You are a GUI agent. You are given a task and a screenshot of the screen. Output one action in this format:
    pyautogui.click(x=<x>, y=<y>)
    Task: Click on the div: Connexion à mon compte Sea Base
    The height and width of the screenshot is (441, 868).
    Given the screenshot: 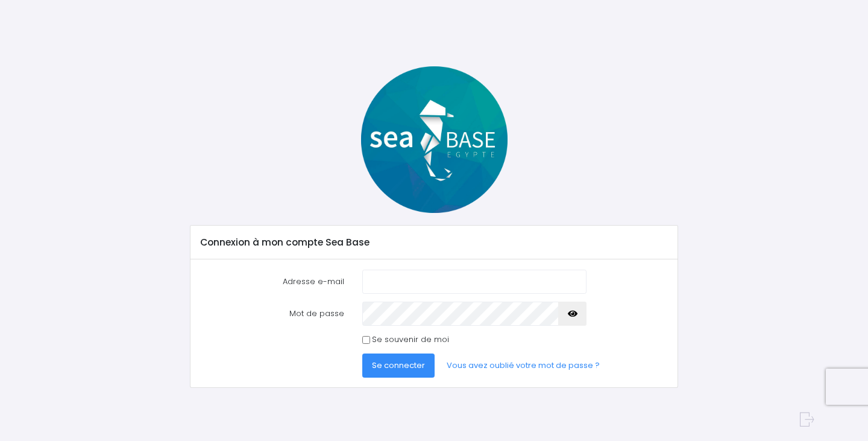 What is the action you would take?
    pyautogui.click(x=434, y=242)
    